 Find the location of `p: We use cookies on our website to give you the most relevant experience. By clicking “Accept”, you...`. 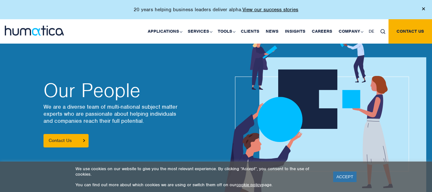

p: We use cookies on our website to give you the most relevant experience. By clicking “Accept”, you... is located at coordinates (200, 171).